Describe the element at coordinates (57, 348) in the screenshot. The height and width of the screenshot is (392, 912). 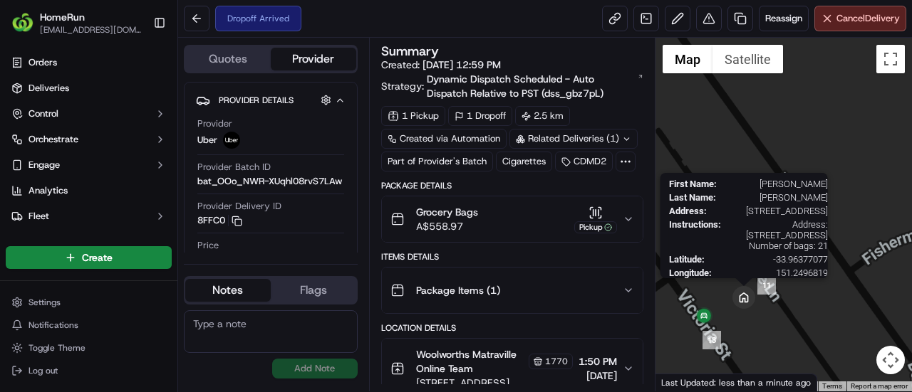
I see `span: Toggle Theme` at that location.